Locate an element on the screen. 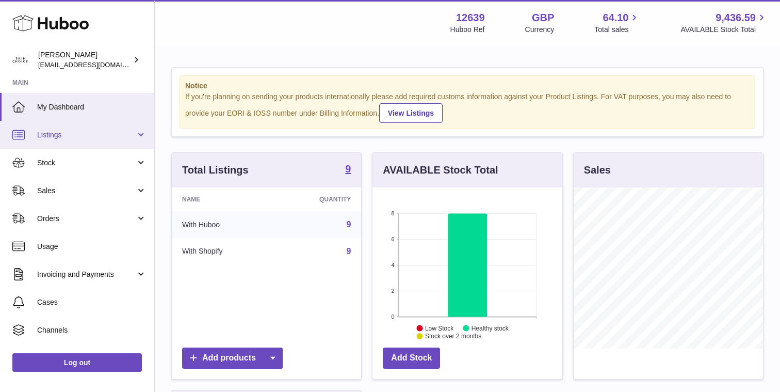 The image size is (780, 392). td: With Huboo is located at coordinates (223, 224).